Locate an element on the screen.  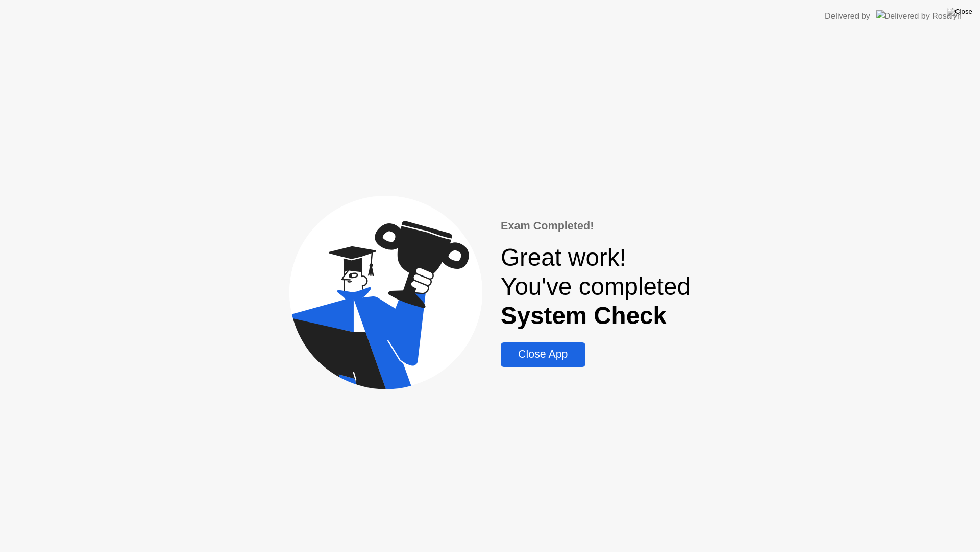
div: Delivered by is located at coordinates (847, 16).